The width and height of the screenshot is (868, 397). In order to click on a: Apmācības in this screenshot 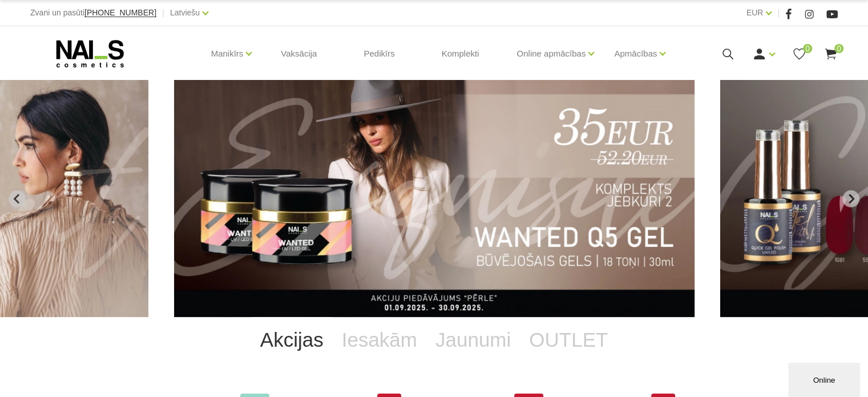, I will do `click(636, 53)`.